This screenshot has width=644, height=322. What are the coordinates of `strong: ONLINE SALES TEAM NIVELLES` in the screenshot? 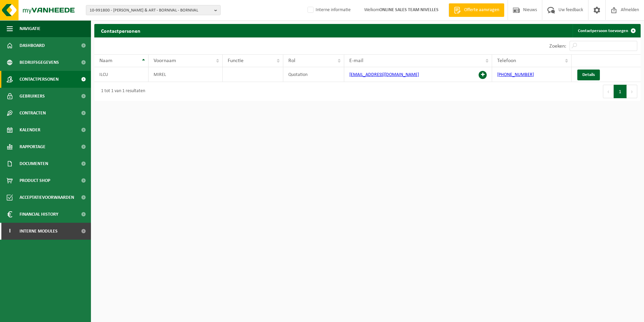 It's located at (409, 9).